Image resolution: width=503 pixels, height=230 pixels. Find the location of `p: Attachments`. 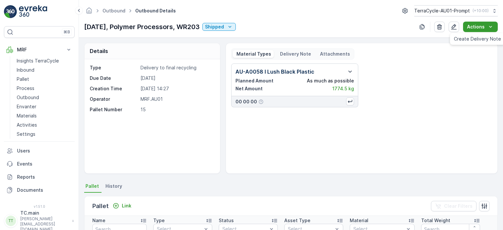

p: Attachments is located at coordinates (334, 54).